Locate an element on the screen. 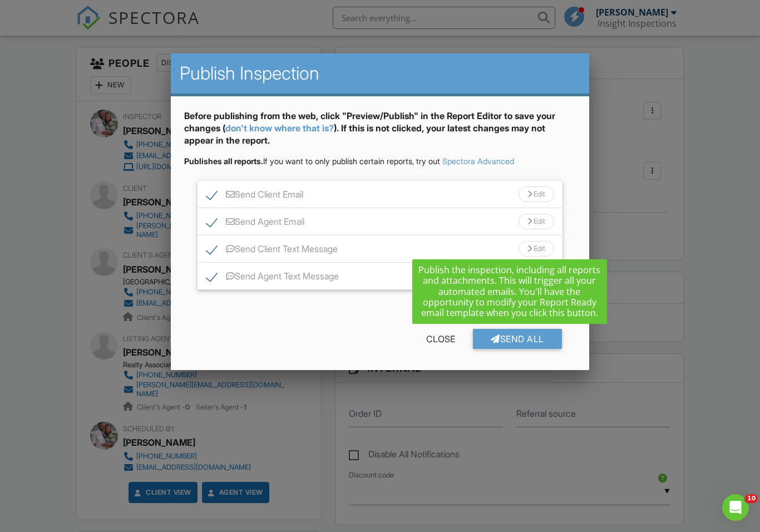 The height and width of the screenshot is (532, 760). div: You can edit email/text templates in . is located at coordinates (379, 312).